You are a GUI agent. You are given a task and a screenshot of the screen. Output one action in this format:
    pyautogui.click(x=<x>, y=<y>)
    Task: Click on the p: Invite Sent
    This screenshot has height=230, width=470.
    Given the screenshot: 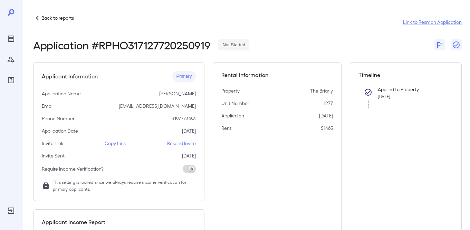 What is the action you would take?
    pyautogui.click(x=53, y=156)
    